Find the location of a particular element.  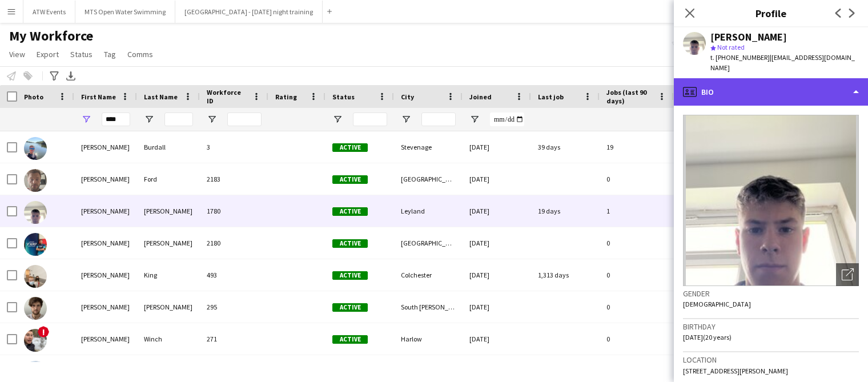

div: Bio is located at coordinates (771, 92).